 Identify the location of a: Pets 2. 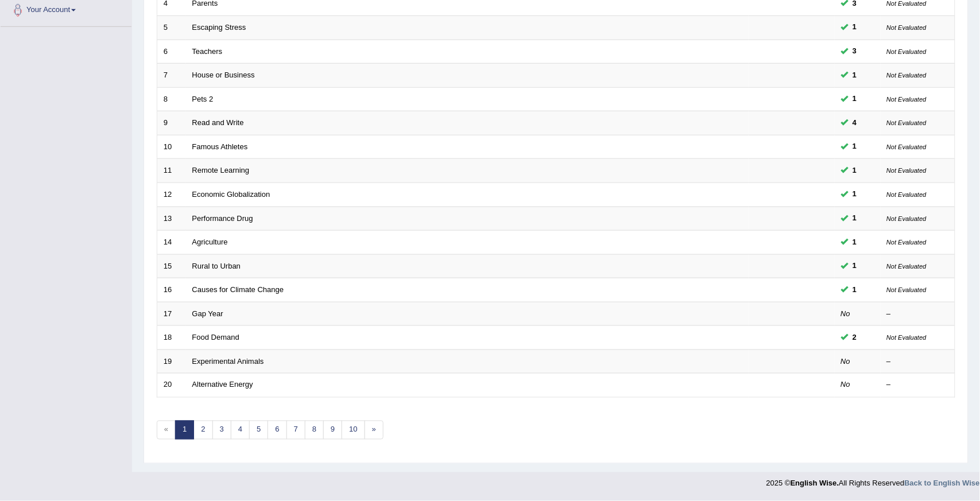
(203, 99).